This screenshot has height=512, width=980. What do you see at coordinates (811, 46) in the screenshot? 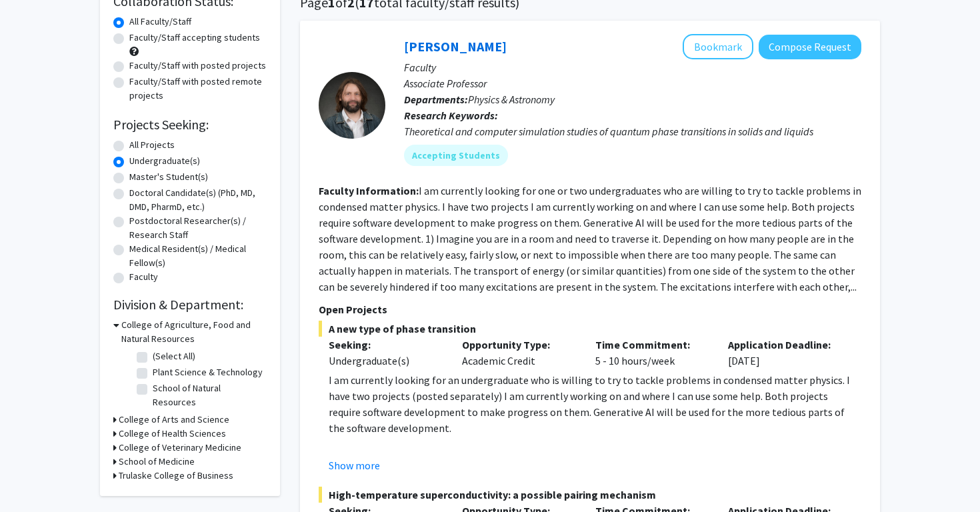
I see `button: Compose Request to Wouter Montfrooij` at bounding box center [811, 46].